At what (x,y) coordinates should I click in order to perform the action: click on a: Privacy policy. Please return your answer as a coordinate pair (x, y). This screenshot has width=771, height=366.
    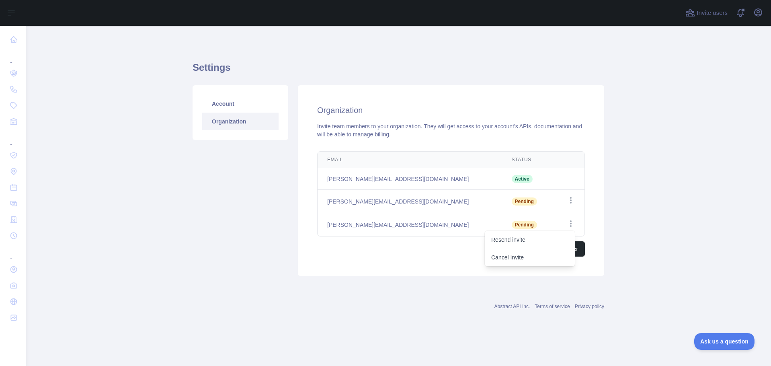
    Looking at the image, I should click on (589, 306).